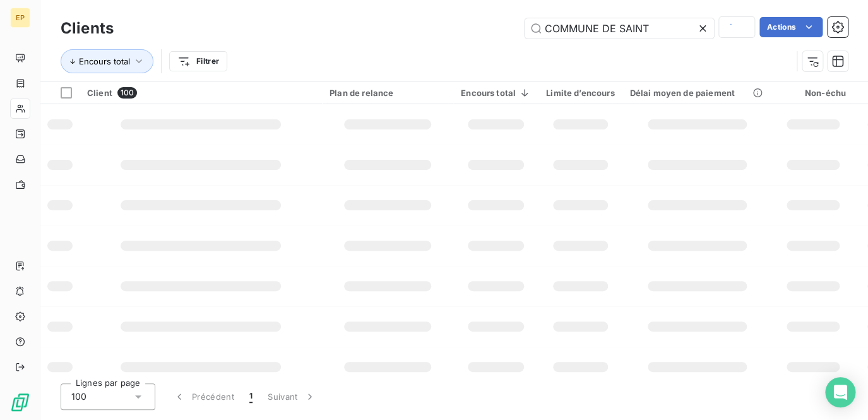  Describe the element at coordinates (100, 93) in the screenshot. I see `span: Client` at that location.